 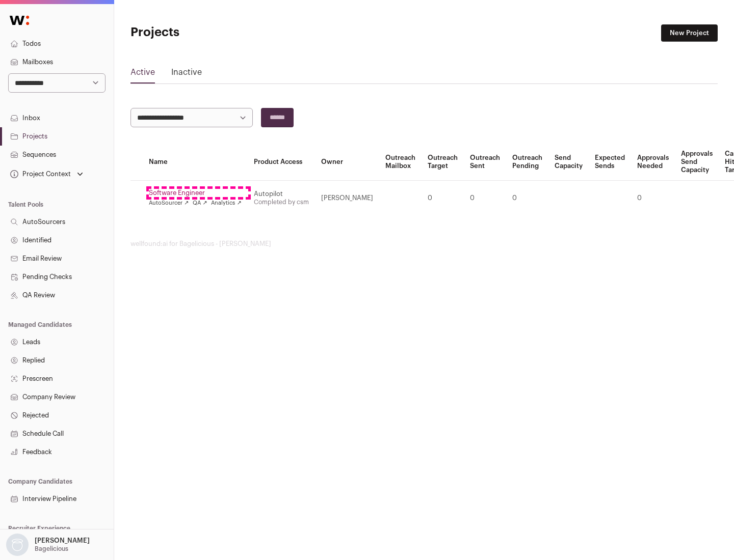 I want to click on a: Analytics ↗, so click(x=226, y=203).